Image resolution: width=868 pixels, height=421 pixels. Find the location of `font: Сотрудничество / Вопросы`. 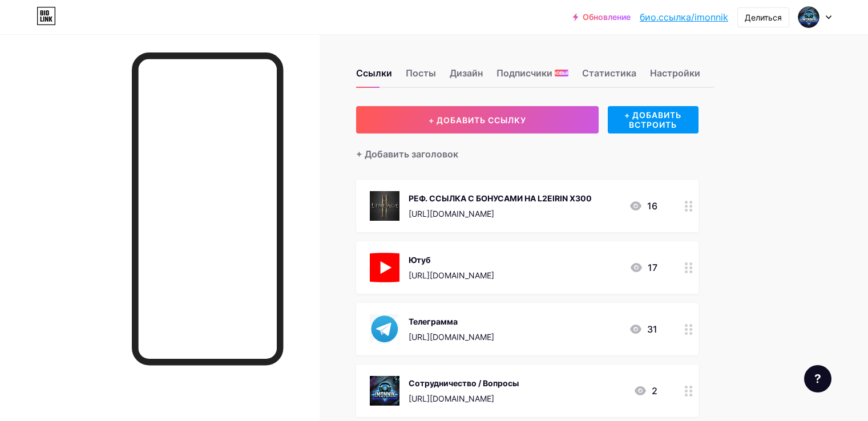

font: Сотрудничество / Вопросы is located at coordinates (464, 382).